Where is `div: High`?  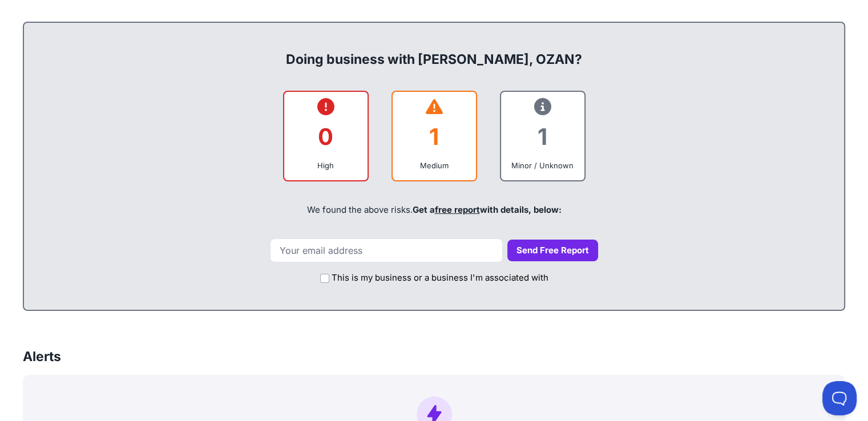 div: High is located at coordinates (326, 166).